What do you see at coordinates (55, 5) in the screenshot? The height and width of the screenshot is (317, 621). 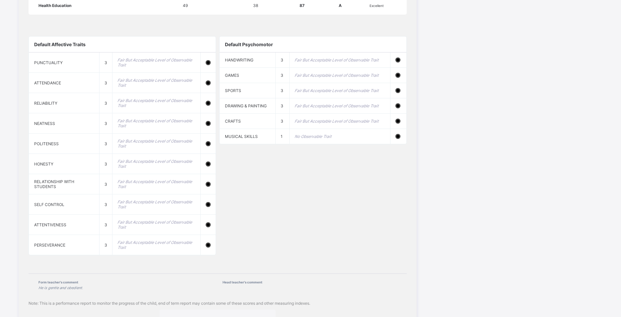 I see `span: Health Education` at bounding box center [55, 5].